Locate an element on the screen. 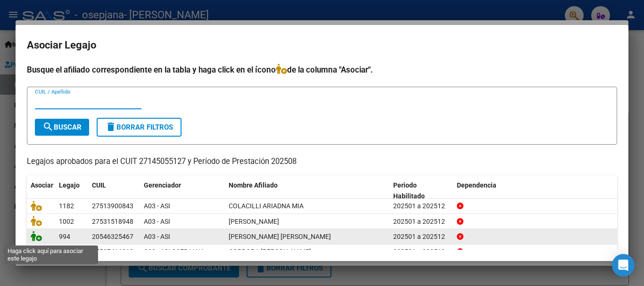 This screenshot has height=286, width=644. div: 20546325467 is located at coordinates (113, 237).